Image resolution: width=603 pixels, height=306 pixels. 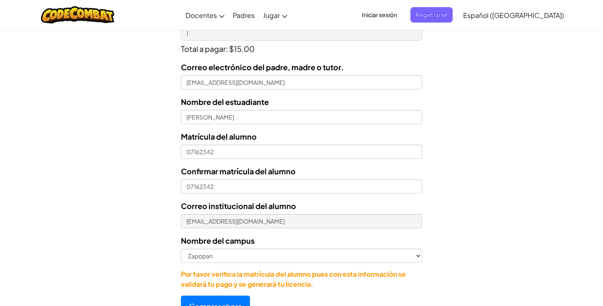 What do you see at coordinates (77, 15) in the screenshot?
I see `img: Logotipo de CodeCombat` at bounding box center [77, 15].